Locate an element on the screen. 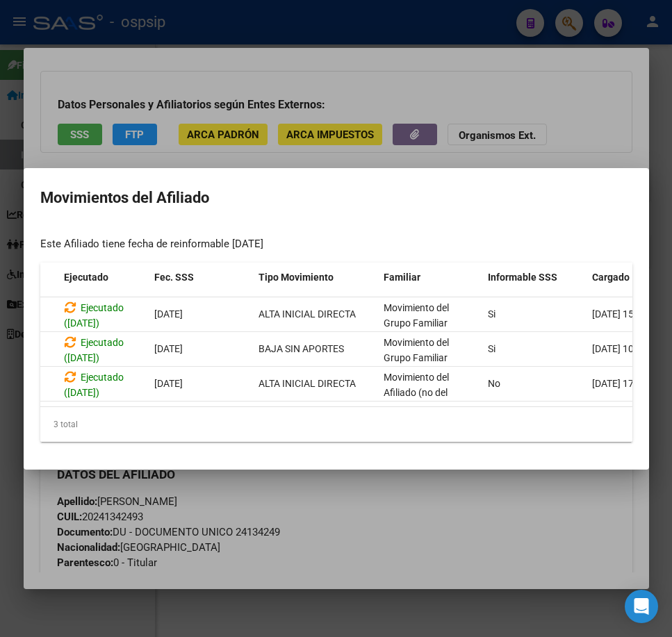 Image resolution: width=672 pixels, height=637 pixels. h2: Movimientos del Afiliado is located at coordinates (336, 198).